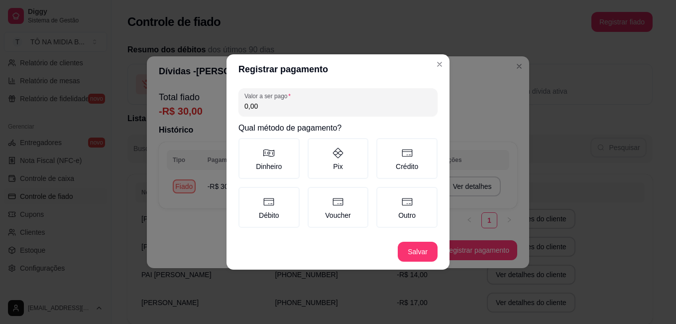  Describe the element at coordinates (407, 158) in the screenshot. I see `label: Crédito` at that location.